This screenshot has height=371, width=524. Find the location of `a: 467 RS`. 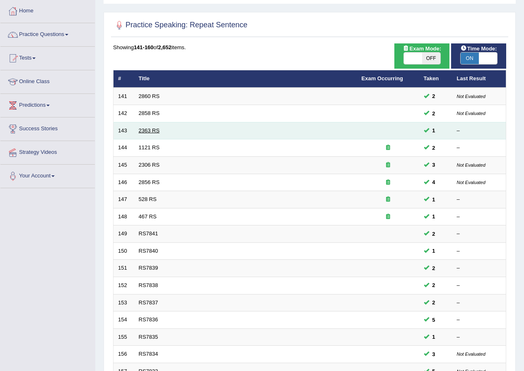

a: 467 RS is located at coordinates (147, 217).